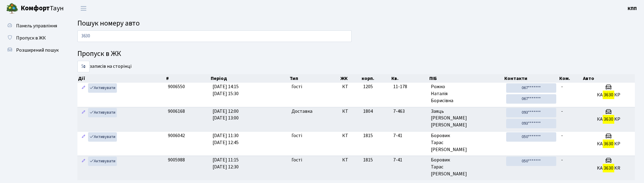 This screenshot has width=644, height=183. I want to click on span: 7-463, so click(410, 111).